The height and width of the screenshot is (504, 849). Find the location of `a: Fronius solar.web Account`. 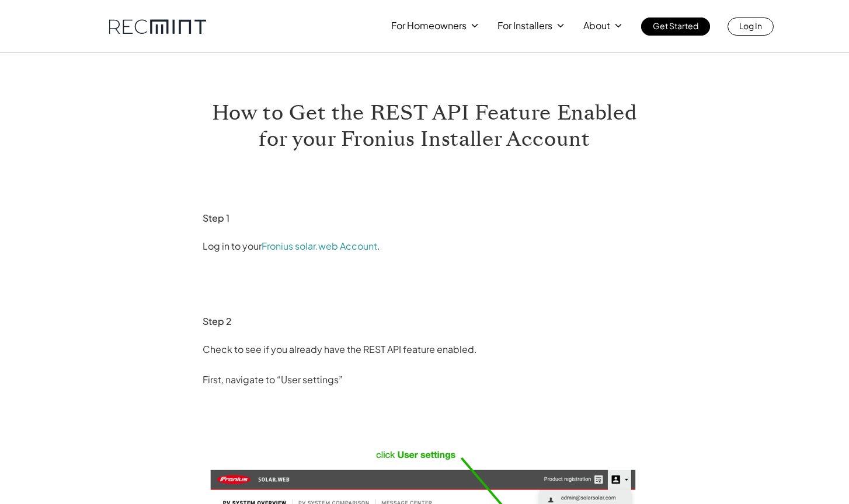

a: Fronius solar.web Account is located at coordinates (319, 246).